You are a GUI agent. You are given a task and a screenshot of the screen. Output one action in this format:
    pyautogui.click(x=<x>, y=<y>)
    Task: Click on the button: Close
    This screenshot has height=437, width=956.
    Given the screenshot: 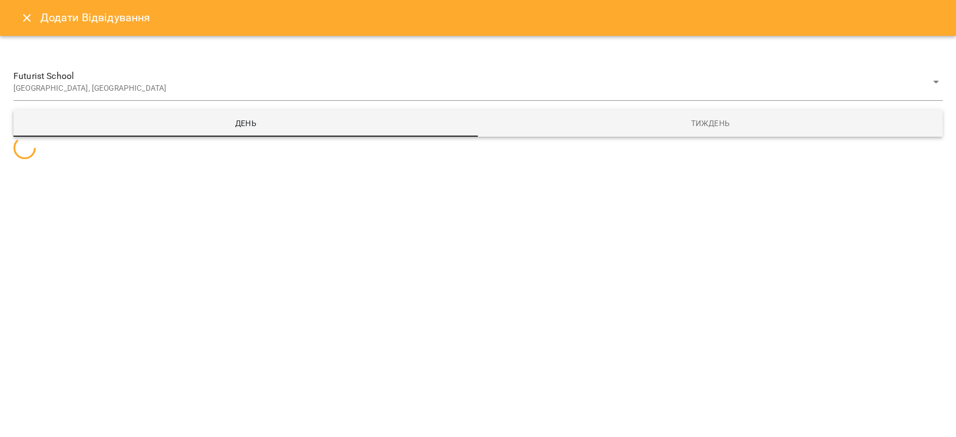 What is the action you would take?
    pyautogui.click(x=27, y=18)
    